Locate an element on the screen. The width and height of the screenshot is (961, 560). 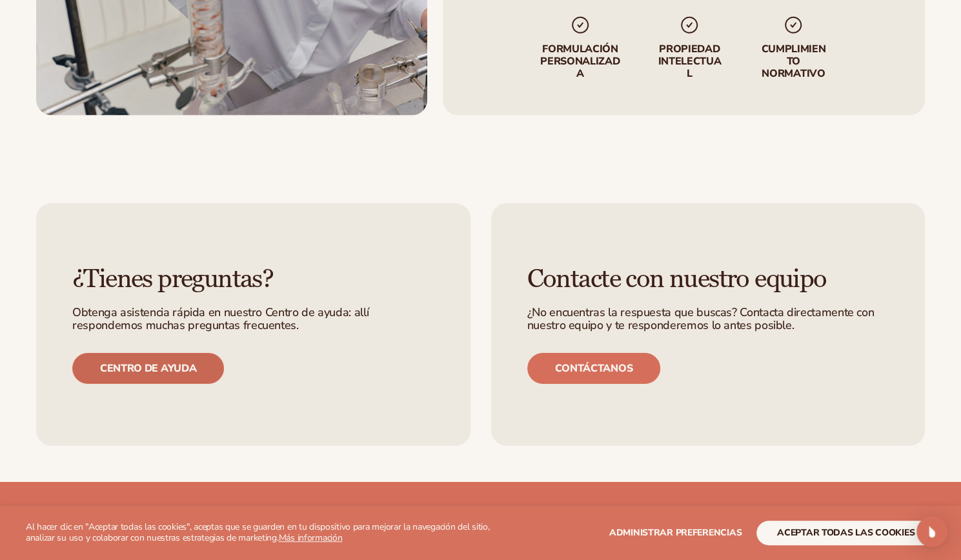
font: Centro de ayuda is located at coordinates (148, 368).